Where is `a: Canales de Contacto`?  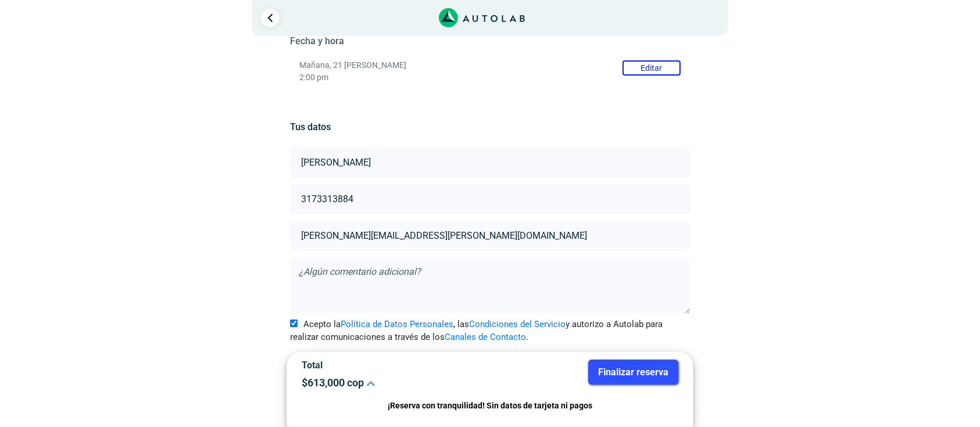
a: Canales de Contacto is located at coordinates (486, 337).